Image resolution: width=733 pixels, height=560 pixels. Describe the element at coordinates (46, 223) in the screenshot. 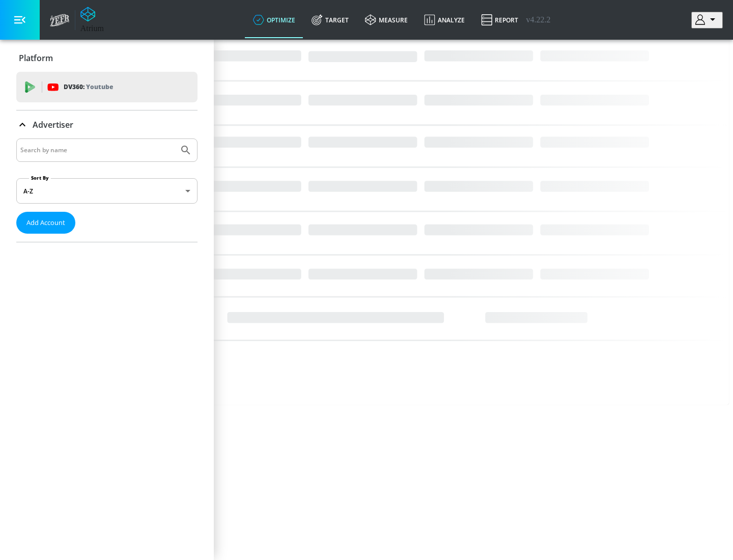

I see `span: Add Account` at that location.